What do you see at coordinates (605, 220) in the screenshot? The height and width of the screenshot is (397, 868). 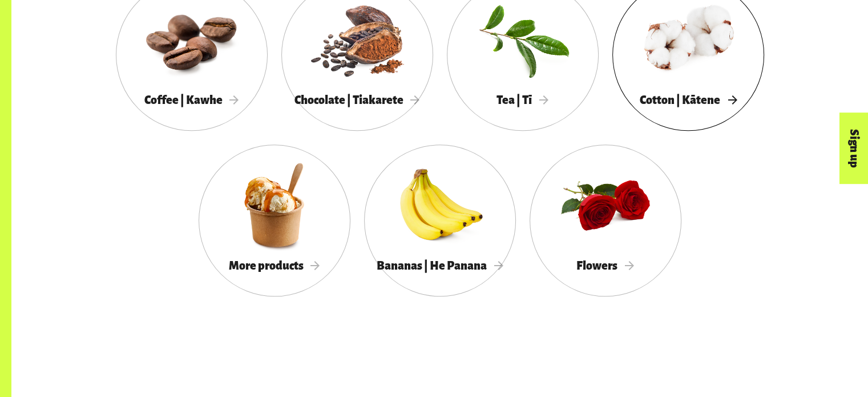 I see `a: Flowers` at bounding box center [605, 220].